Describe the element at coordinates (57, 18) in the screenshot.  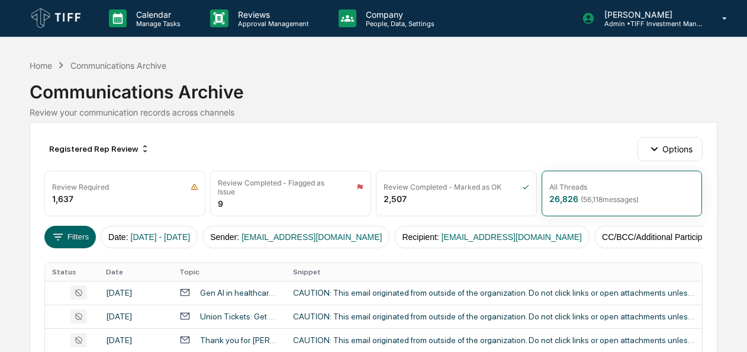
I see `img: logo` at that location.